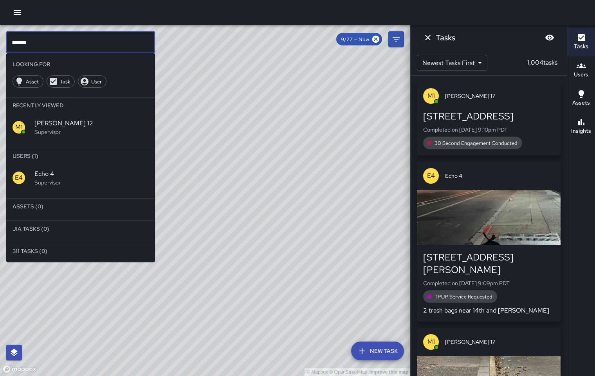 This screenshot has height=376, width=595. Describe the element at coordinates (32, 81) in the screenshot. I see `span: Asset` at that location.